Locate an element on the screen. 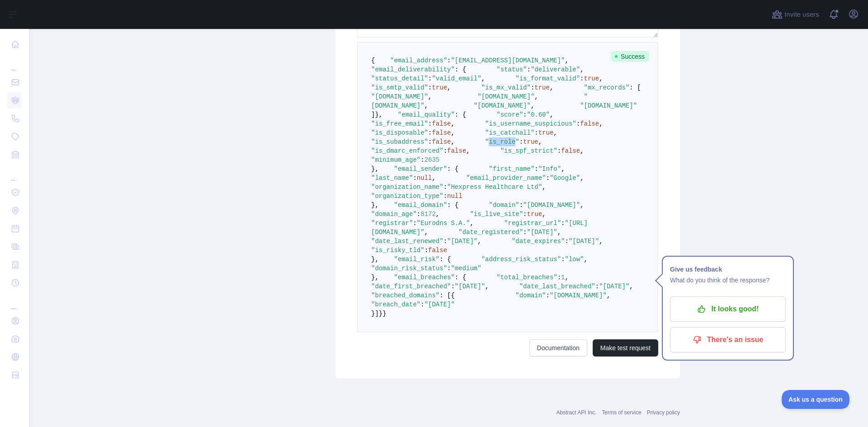 The width and height of the screenshot is (868, 427). span: "is_risky_tld" is located at coordinates (398, 250).